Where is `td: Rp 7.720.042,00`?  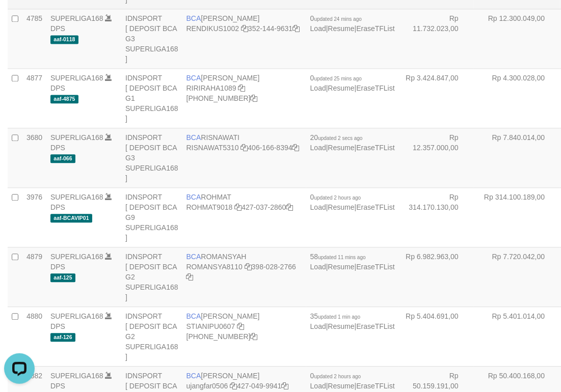
td: Rp 7.720.042,00 is located at coordinates (517, 276).